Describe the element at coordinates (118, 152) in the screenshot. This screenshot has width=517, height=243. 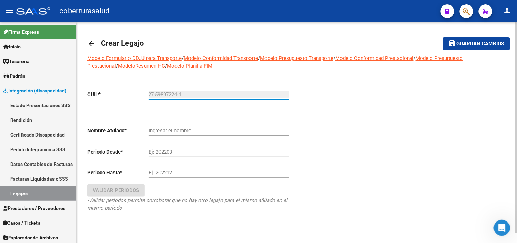
I see `p: Periodo Desde` at that location.